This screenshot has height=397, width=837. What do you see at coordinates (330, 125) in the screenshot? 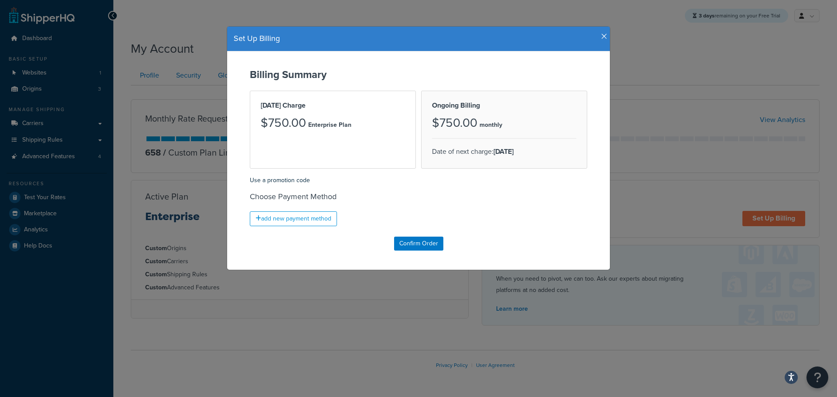
I see `p: Enterprise Plan` at bounding box center [330, 125].